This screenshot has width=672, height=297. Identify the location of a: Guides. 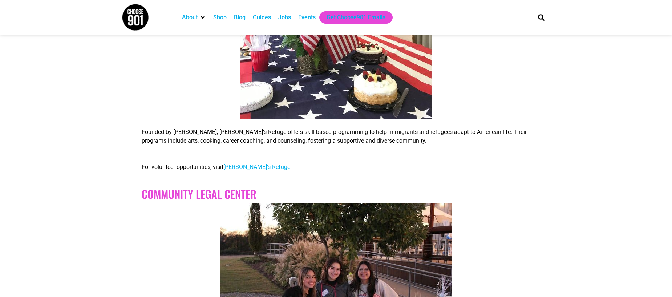
(262, 17).